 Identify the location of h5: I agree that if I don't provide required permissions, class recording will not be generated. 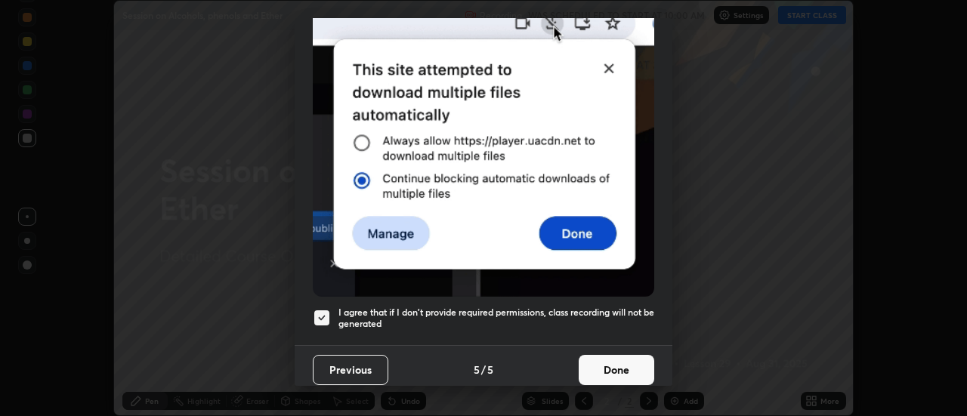
(496, 318).